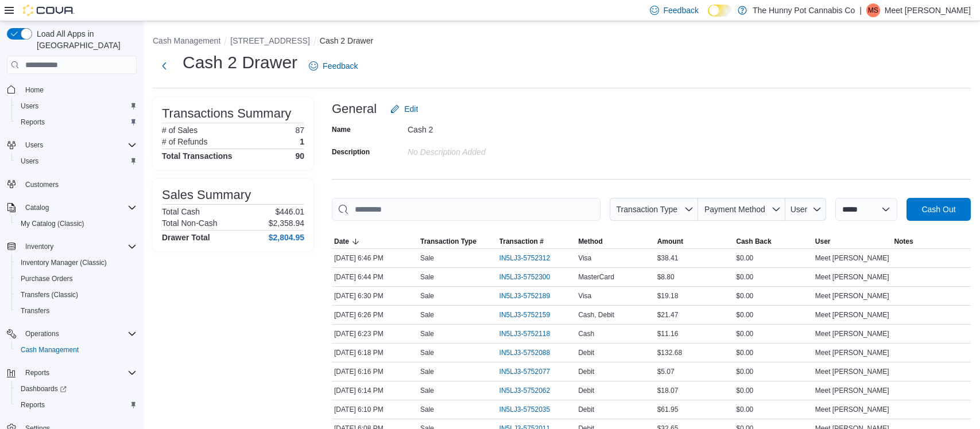  Describe the element at coordinates (615, 242) in the screenshot. I see `button: Method` at that location.